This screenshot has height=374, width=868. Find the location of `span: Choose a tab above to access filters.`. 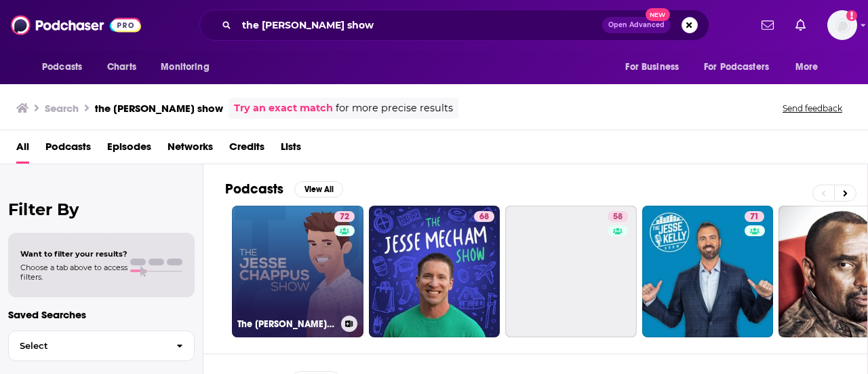

span: Choose a tab above to access filters. is located at coordinates (74, 272).